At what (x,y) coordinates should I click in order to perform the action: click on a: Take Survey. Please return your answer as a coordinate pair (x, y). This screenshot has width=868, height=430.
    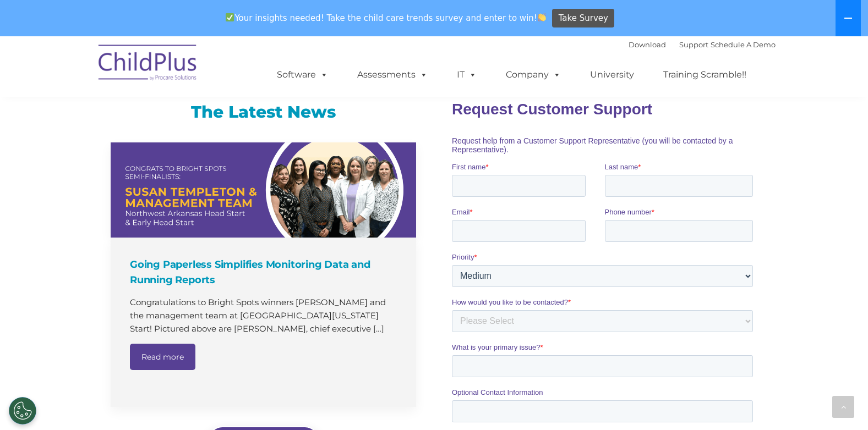
    Looking at the image, I should click on (583, 18).